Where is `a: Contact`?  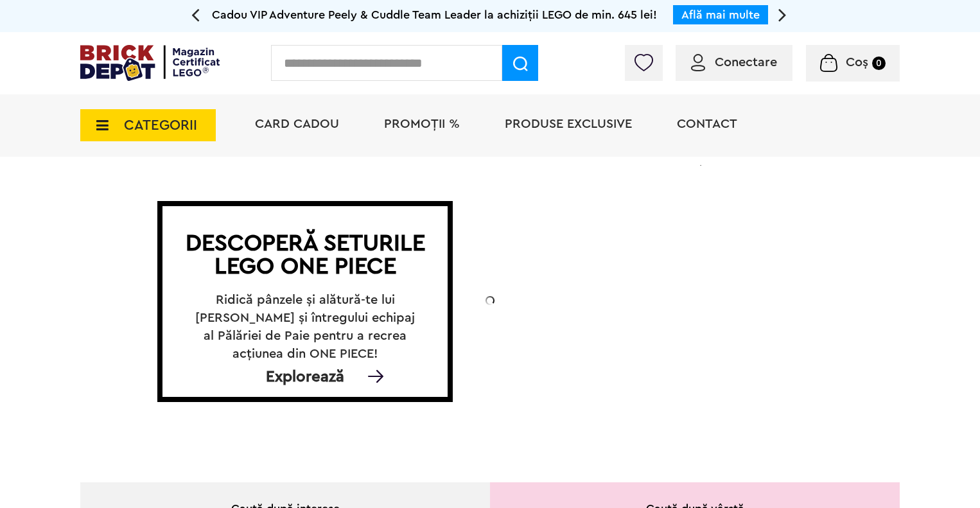 a: Contact is located at coordinates (707, 124).